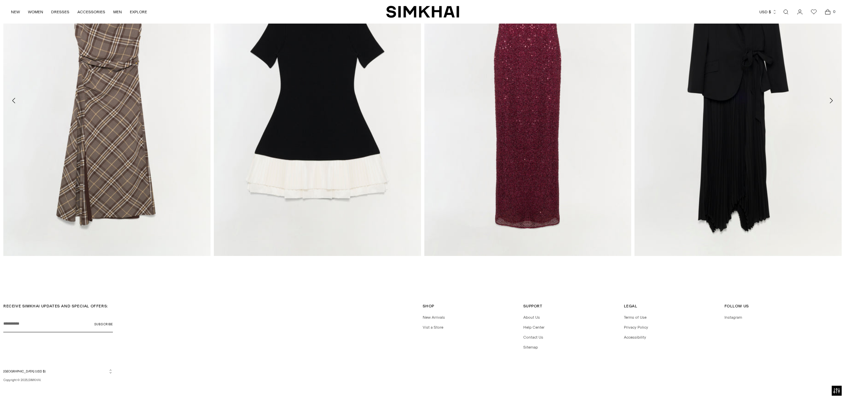 Image resolution: width=845 pixels, height=399 pixels. What do you see at coordinates (14, 101) in the screenshot?
I see `button: Move to previous carousel slide` at bounding box center [14, 101].